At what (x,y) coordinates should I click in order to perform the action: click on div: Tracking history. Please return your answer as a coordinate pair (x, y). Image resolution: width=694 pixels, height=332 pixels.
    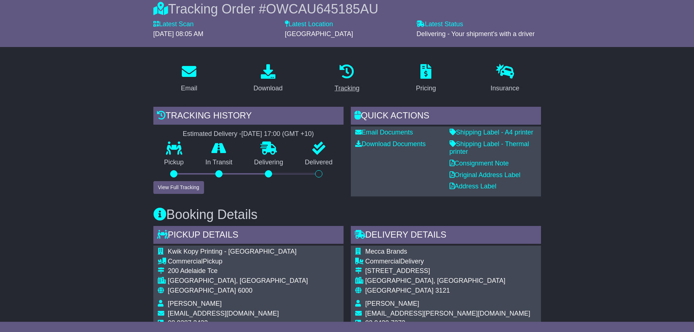
    Looking at the image, I should click on (248, 117).